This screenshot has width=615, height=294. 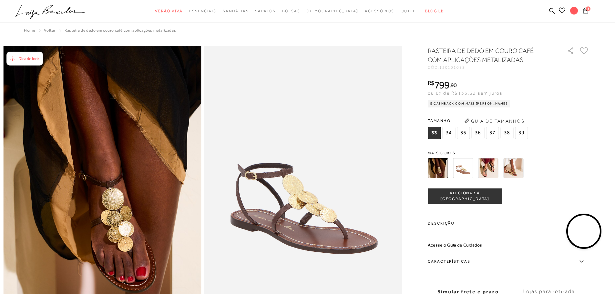 I want to click on label: Características, so click(x=508, y=262).